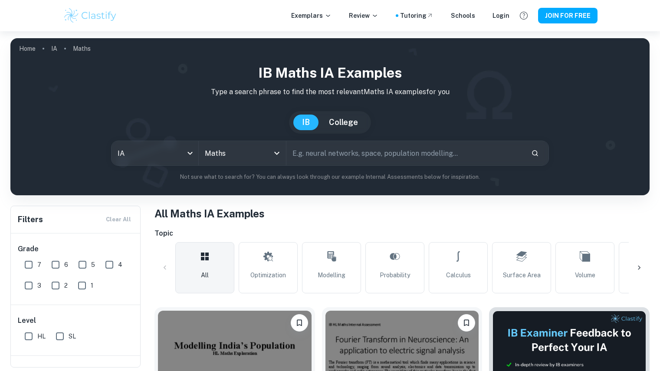 The width and height of the screenshot is (660, 371). I want to click on a: Clastify logo, so click(90, 16).